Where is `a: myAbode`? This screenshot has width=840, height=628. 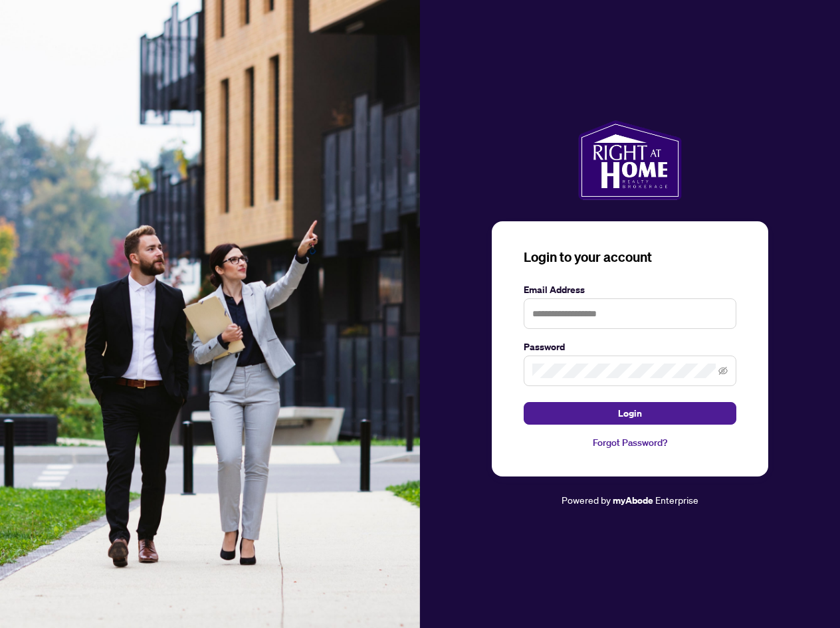
a: myAbode is located at coordinates (633, 500).